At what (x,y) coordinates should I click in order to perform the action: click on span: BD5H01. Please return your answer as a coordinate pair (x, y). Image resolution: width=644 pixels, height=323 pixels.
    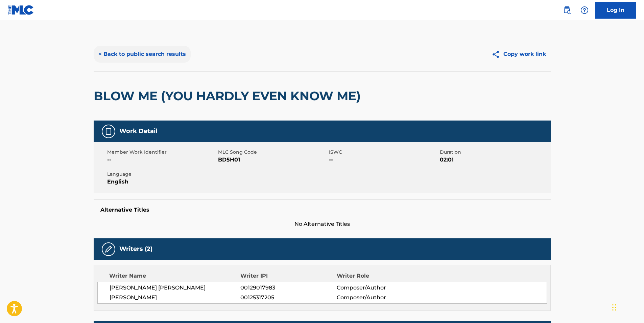
    Looking at the image, I should click on (273, 160).